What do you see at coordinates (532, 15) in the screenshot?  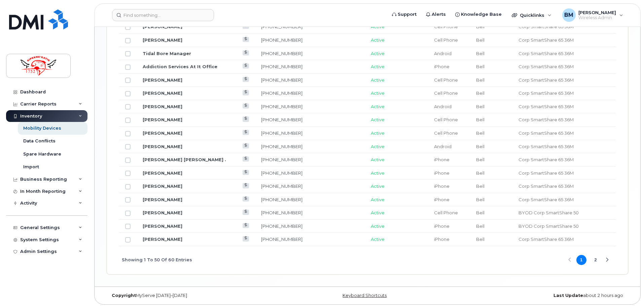 I see `span: Quicklinks` at bounding box center [532, 15].